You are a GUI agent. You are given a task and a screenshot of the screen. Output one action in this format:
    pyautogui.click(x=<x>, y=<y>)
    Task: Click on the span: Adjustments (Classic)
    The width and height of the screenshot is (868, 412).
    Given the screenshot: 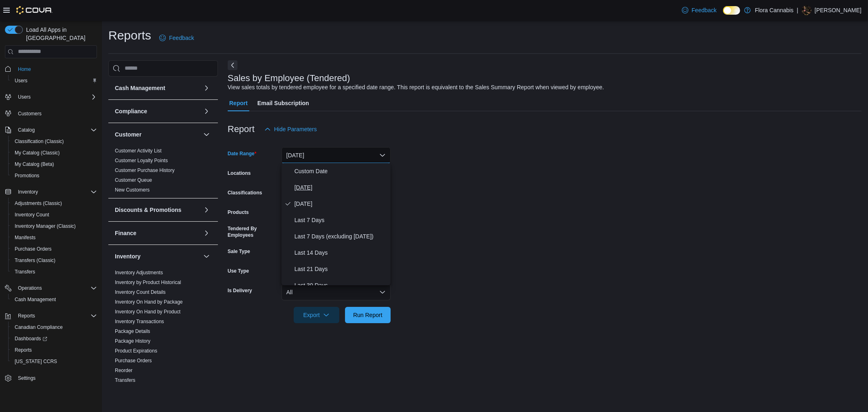 What is the action you would take?
    pyautogui.click(x=38, y=204)
    